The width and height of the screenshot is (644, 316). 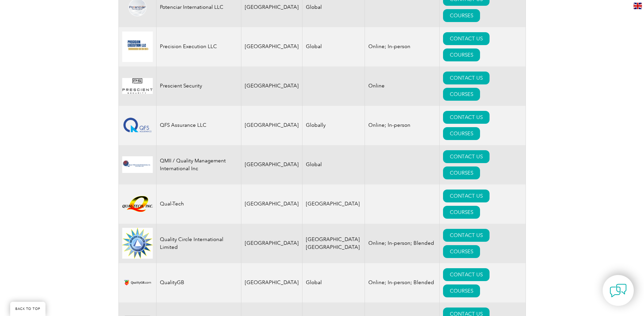 I want to click on td: Online, so click(x=402, y=86).